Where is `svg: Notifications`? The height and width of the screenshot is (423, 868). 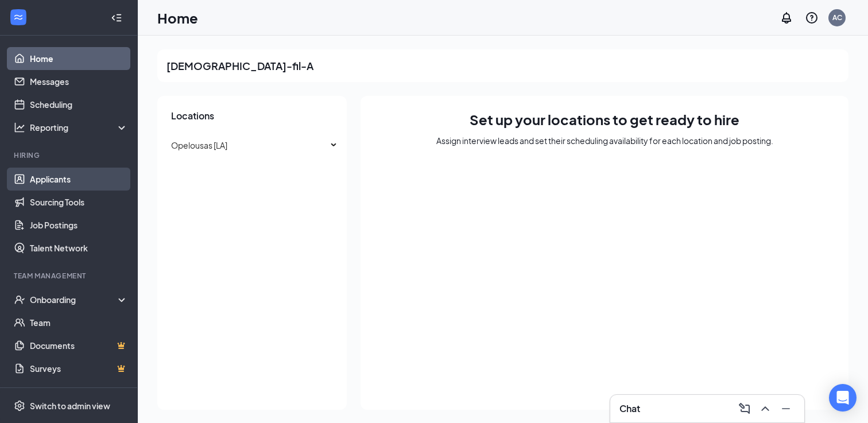
svg: Notifications is located at coordinates (786, 18).